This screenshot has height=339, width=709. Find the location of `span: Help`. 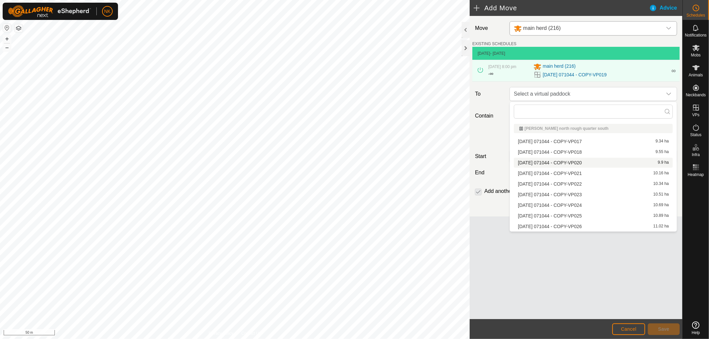

span: Help is located at coordinates (696, 333).